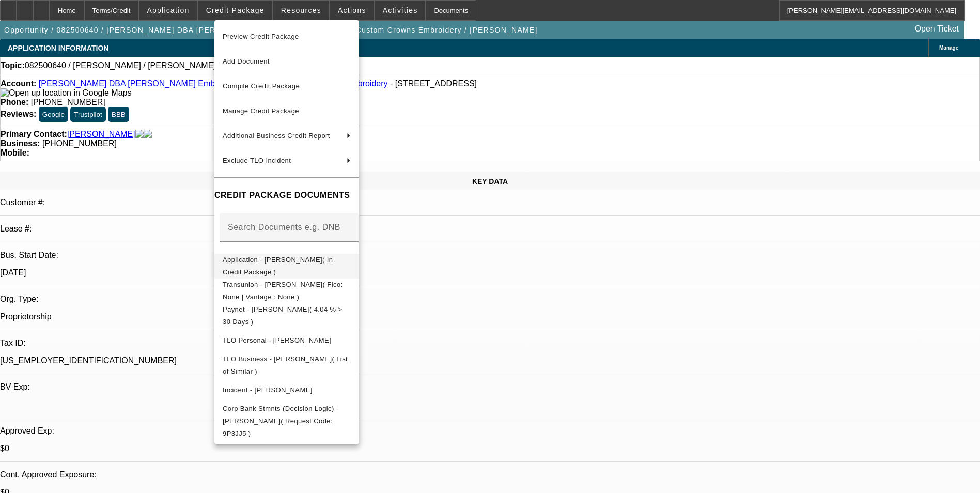  I want to click on button: Incident - Shehata, Wael, so click(287, 391).